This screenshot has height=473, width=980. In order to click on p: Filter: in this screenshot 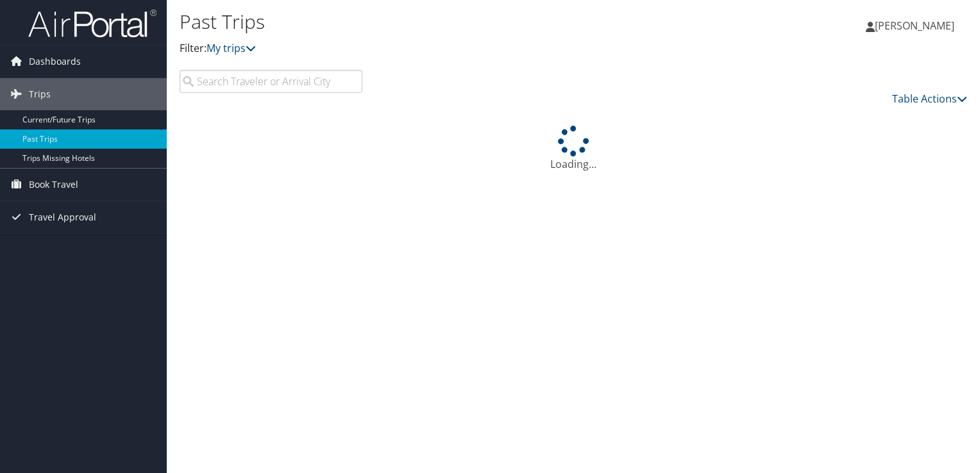, I will do `click(442, 49)`.